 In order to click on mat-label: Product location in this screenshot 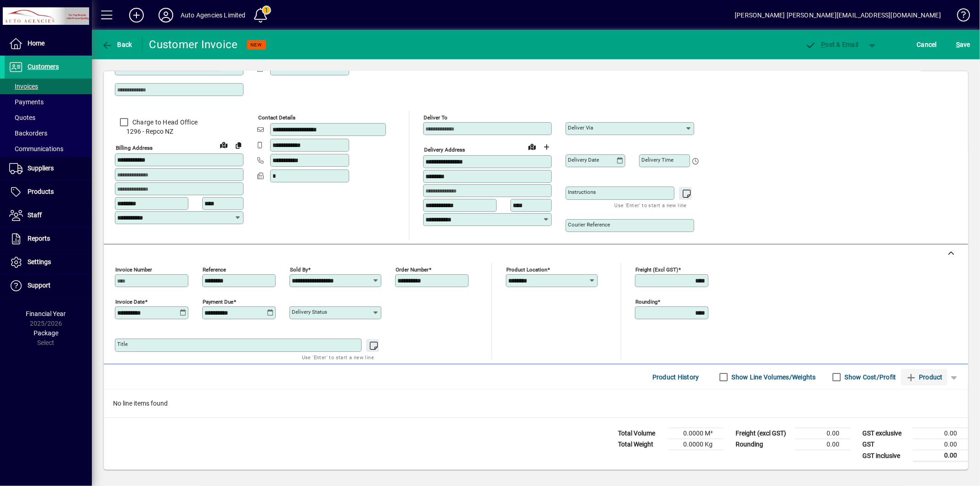, I will do `click(526, 269)`.